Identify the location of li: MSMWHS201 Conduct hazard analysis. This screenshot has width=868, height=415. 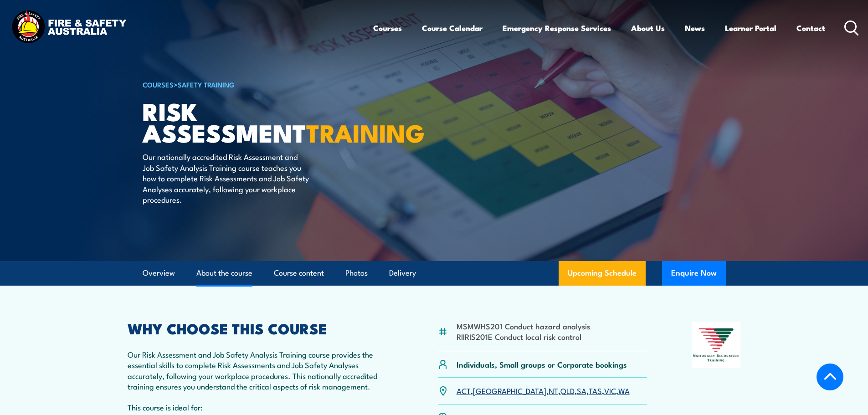
(523, 326).